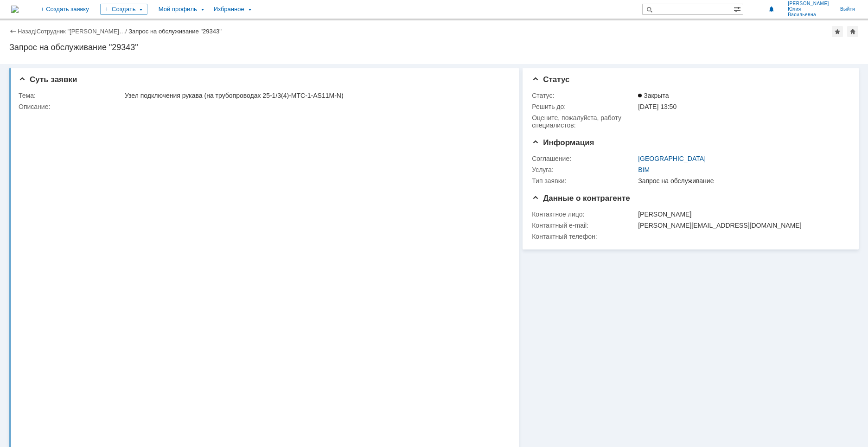 This screenshot has width=868, height=447. What do you see at coordinates (808, 15) in the screenshot?
I see `span: Васильевна` at bounding box center [808, 15].